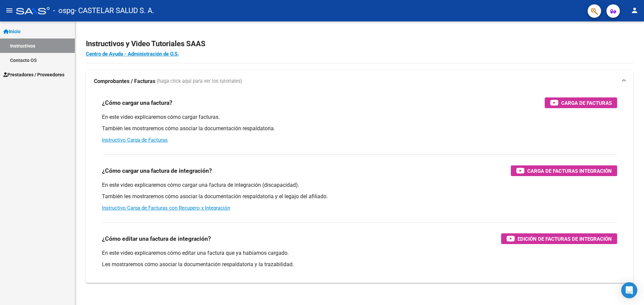 Image resolution: width=644 pixels, height=305 pixels. Describe the element at coordinates (156, 239) in the screenshot. I see `h3: ¿Cómo editar una factura de integración?` at that location.